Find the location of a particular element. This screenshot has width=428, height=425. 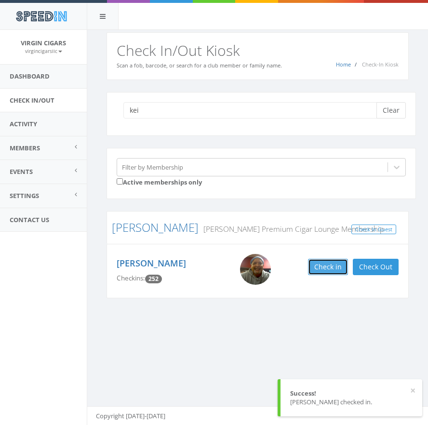

a: Home is located at coordinates (343, 64).